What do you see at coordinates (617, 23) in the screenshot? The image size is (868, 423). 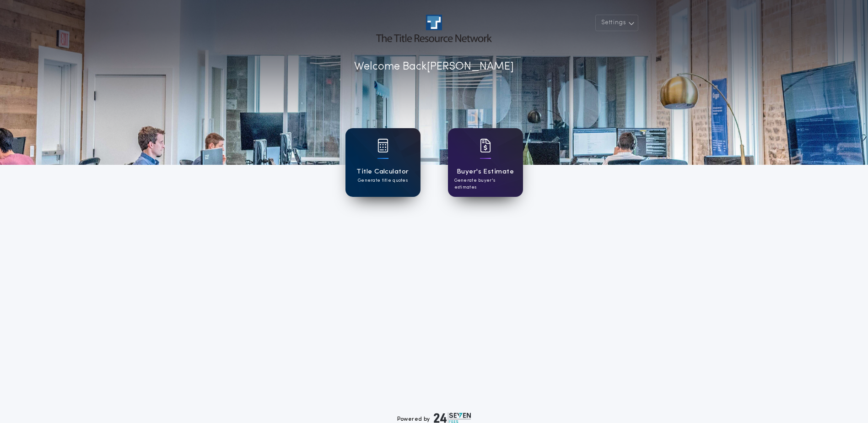 I see `button: Settings` at bounding box center [617, 23].